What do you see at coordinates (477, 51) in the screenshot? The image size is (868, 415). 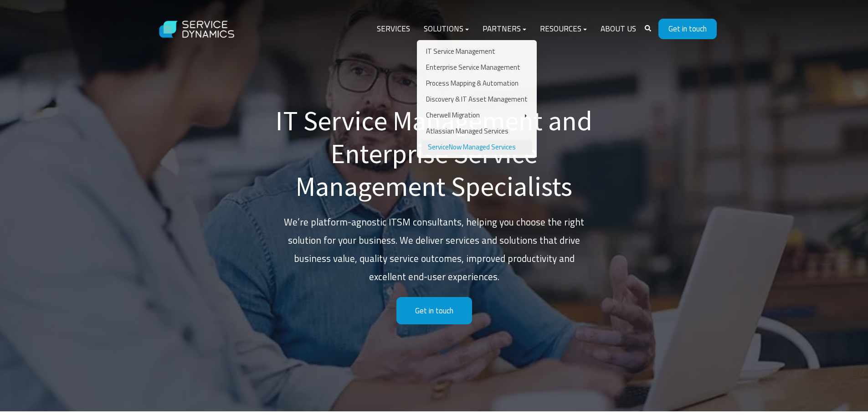 I see `a: IT Service Management` at bounding box center [477, 51].